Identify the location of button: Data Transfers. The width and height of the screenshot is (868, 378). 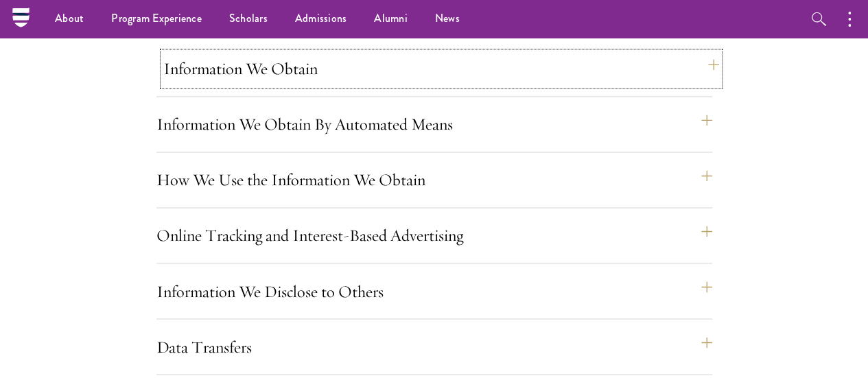
(435, 347).